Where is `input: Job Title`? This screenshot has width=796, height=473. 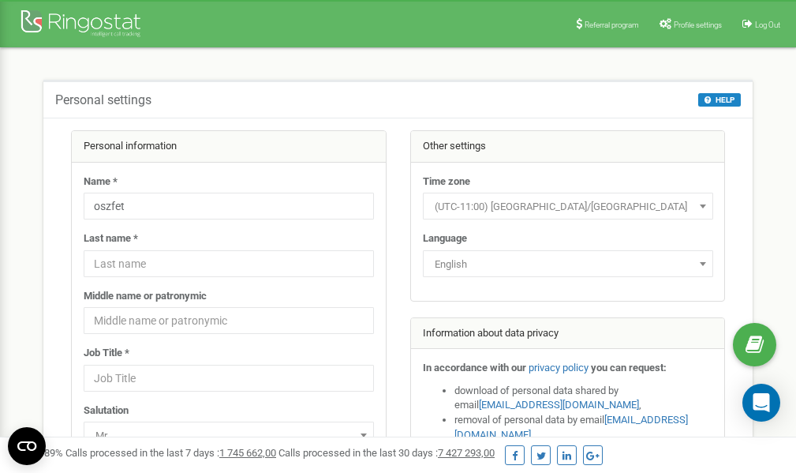
input: Job Title is located at coordinates (229, 378).